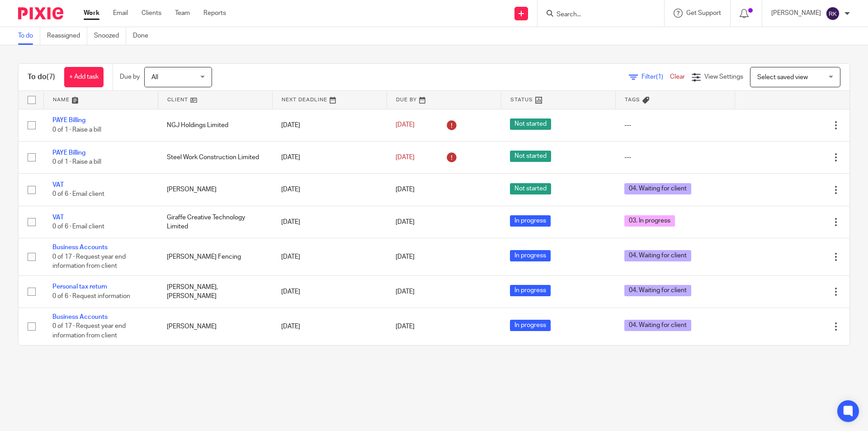 The image size is (868, 431). What do you see at coordinates (41, 77) in the screenshot?
I see `h1: To do` at bounding box center [41, 77].